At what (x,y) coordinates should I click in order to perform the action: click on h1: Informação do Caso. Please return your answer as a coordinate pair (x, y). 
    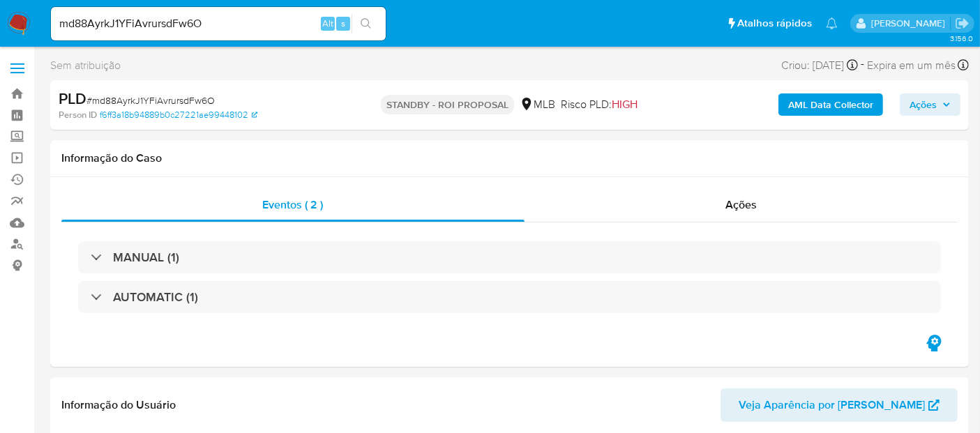
    Looking at the image, I should click on (509, 158).